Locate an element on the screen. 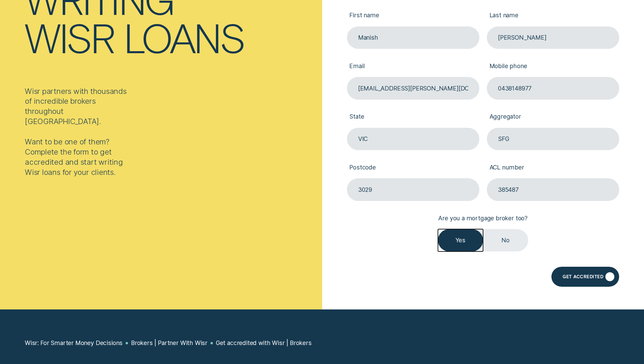 This screenshot has width=644, height=364. div: loans is located at coordinates (184, 37).